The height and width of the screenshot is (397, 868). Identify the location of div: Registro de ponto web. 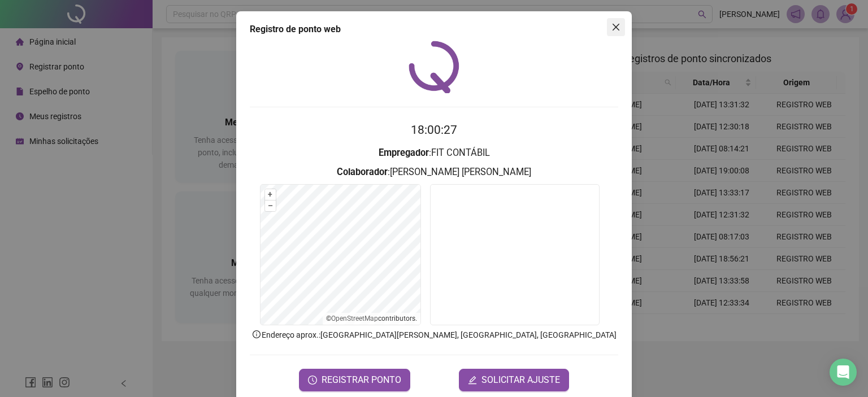
(434, 30).